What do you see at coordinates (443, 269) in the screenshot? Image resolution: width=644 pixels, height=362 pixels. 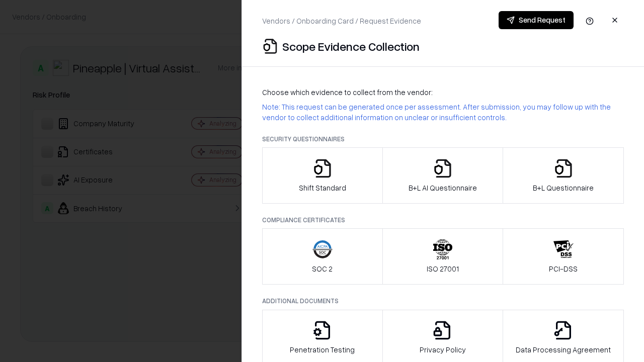 I see `p: ISO 27001` at bounding box center [443, 269].